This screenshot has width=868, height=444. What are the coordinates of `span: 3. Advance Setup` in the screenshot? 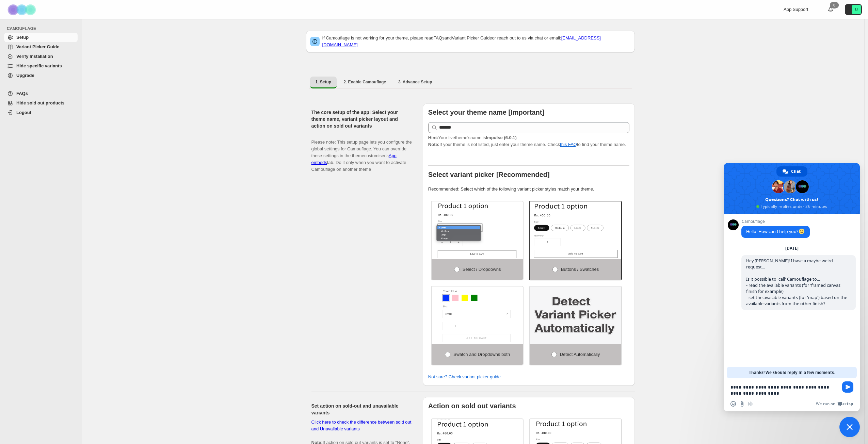 It's located at (416, 82).